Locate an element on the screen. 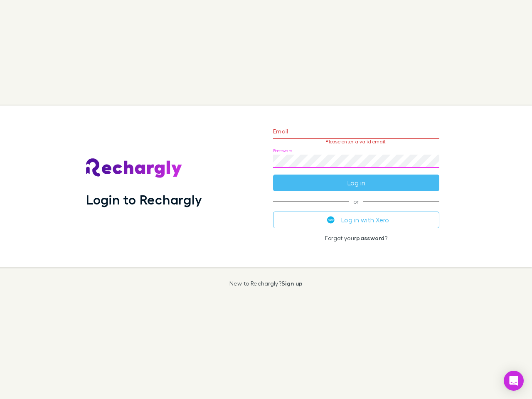 The image size is (532, 399). h1: Login to Rechargly is located at coordinates (144, 199).